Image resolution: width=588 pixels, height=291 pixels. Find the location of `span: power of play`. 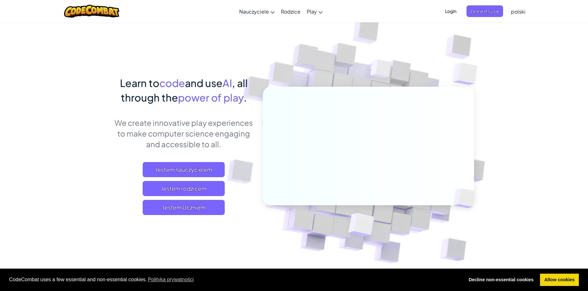

span: power of play is located at coordinates (211, 98).